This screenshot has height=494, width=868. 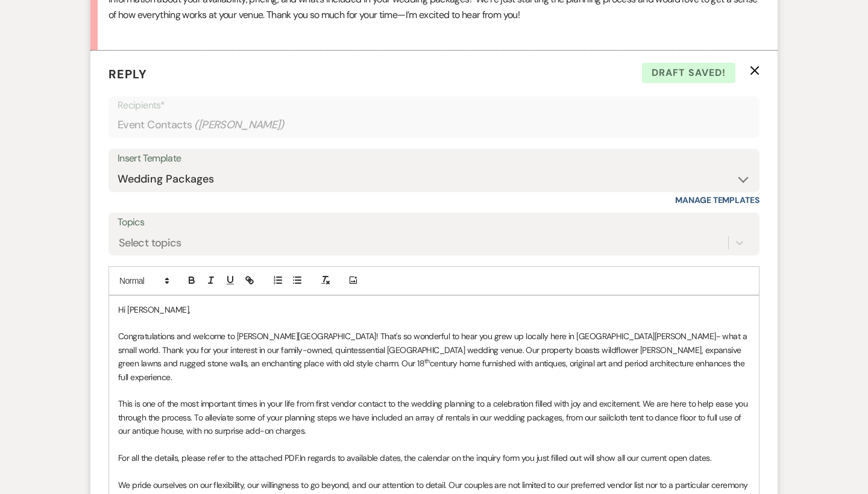 What do you see at coordinates (505, 458) in the screenshot?
I see `span: In regards to available dates, the calendar on the inquiry form you just filled out will show all...` at bounding box center [505, 458].